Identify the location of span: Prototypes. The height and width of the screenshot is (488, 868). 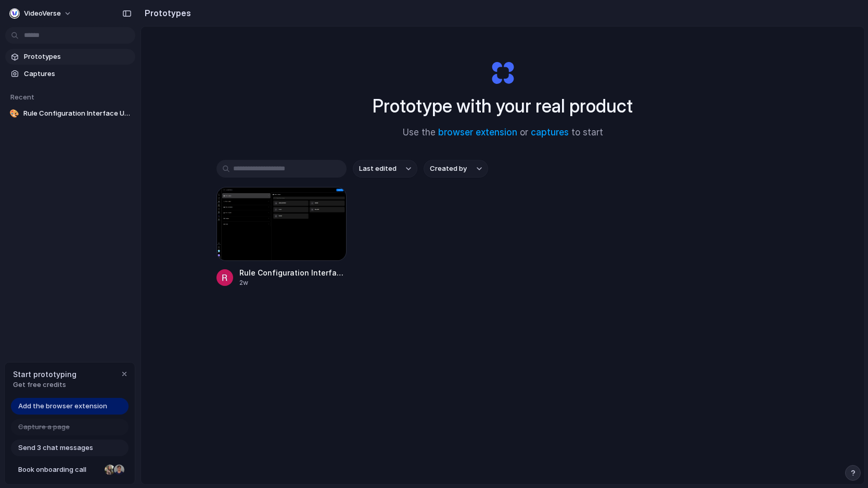
(77, 57).